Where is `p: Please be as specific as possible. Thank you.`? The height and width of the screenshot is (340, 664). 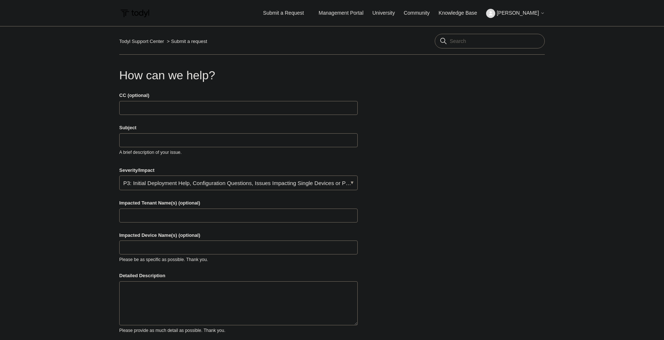 p: Please be as specific as possible. Thank you. is located at coordinates (238, 259).